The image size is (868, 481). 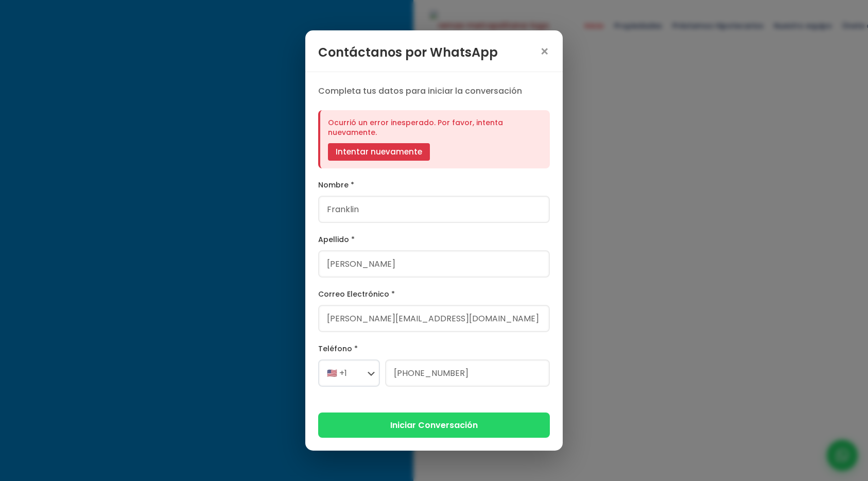 What do you see at coordinates (407, 52) in the screenshot?
I see `h3: Contáctanos por WhatsApp` at bounding box center [407, 52].